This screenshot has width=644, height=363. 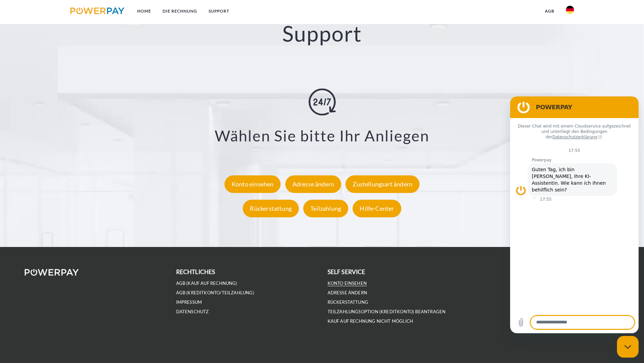 What do you see at coordinates (570, 10) in the screenshot?
I see `img: de` at bounding box center [570, 10].